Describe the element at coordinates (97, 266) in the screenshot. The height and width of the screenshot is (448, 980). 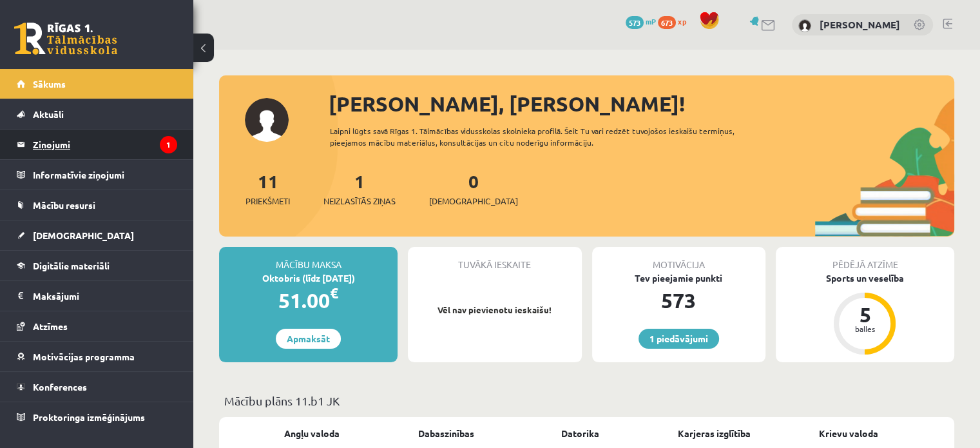
I see `a: Digitālie materiāli` at that location.